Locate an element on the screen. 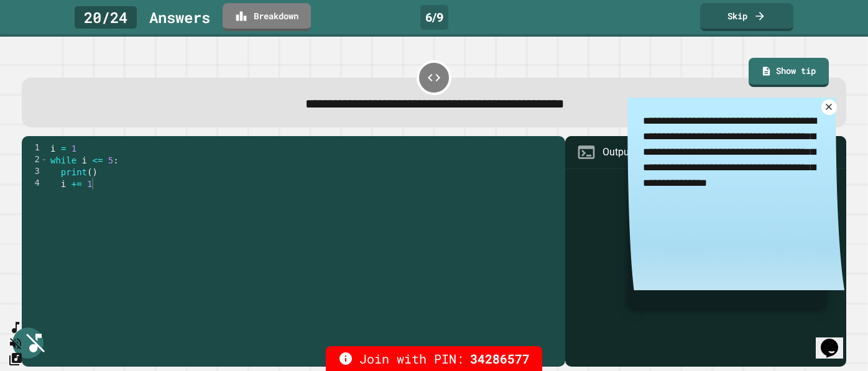 The height and width of the screenshot is (371, 868). a: Show tip is located at coordinates (789, 72).